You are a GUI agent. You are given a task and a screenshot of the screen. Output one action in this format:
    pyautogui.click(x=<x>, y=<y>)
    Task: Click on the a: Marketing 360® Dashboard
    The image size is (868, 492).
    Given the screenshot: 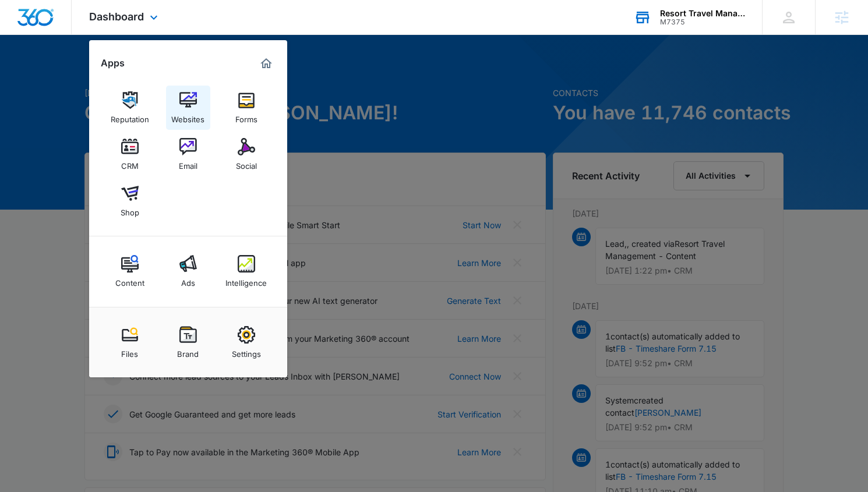 What is the action you would take?
    pyautogui.click(x=267, y=64)
    